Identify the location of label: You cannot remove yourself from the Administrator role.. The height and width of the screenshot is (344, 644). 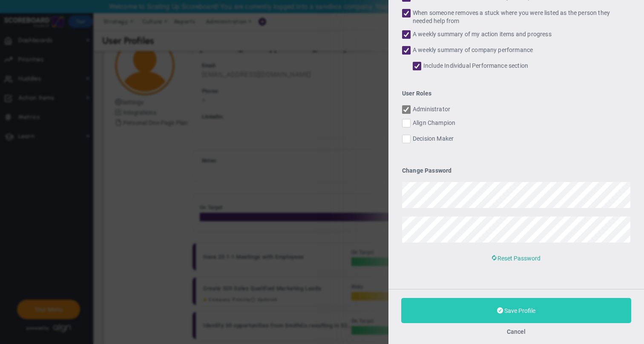
(516, 110).